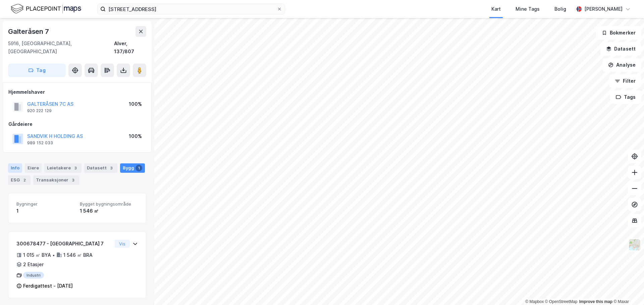 The image size is (644, 305). I want to click on div: Bolig, so click(560, 9).